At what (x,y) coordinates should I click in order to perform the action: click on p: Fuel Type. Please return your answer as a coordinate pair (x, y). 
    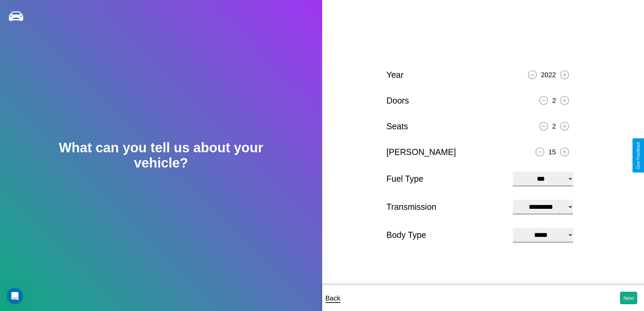
    Looking at the image, I should click on (446, 179).